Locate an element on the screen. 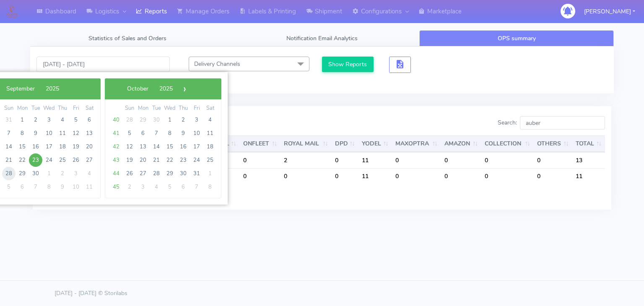  th: OTHERS : activate to sort column ascending is located at coordinates (553, 144).